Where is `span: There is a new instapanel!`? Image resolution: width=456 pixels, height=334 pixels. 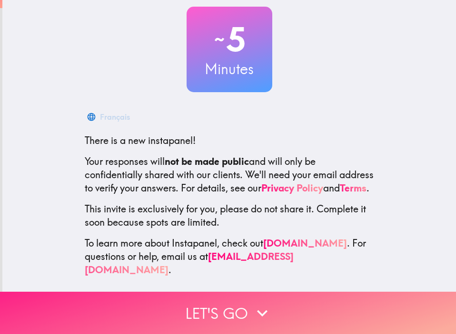
span: There is a new instapanel! is located at coordinates (140, 140).